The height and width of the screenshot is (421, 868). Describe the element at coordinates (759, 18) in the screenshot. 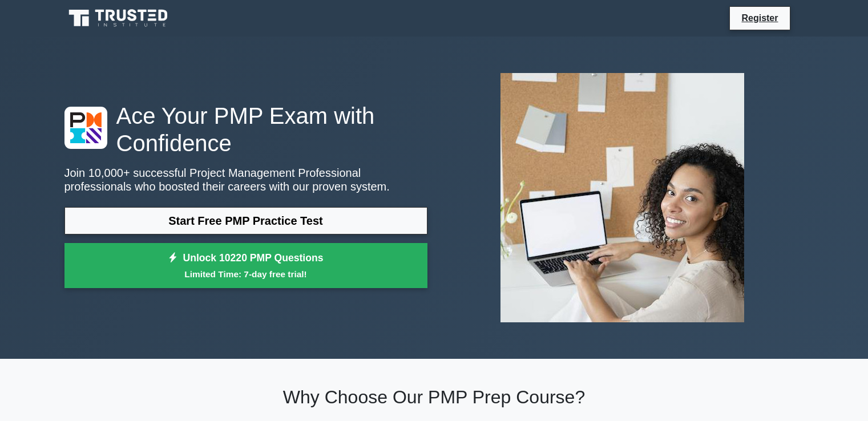

I see `a: Register` at that location.